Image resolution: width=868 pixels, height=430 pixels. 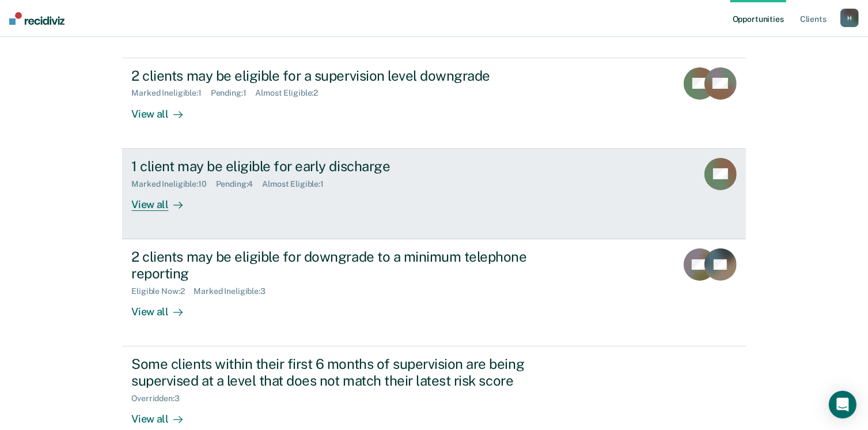 I want to click on div: Marked Ineligible : 10, so click(x=173, y=184).